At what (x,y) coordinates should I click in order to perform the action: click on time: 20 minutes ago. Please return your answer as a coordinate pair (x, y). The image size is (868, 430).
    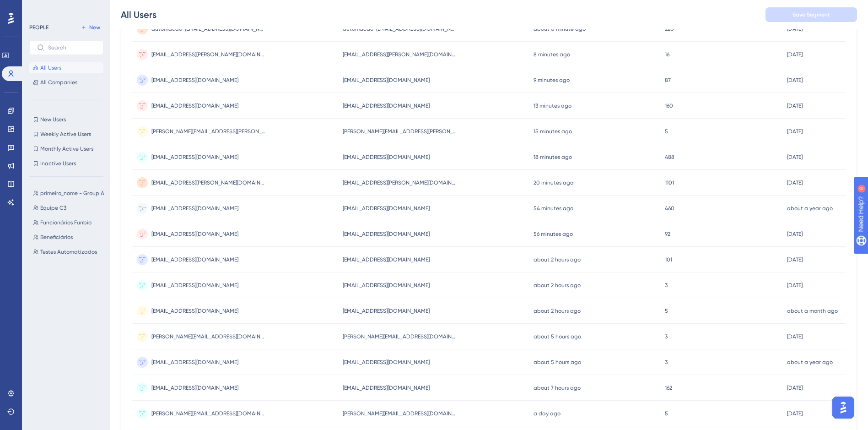
    Looking at the image, I should click on (554, 183).